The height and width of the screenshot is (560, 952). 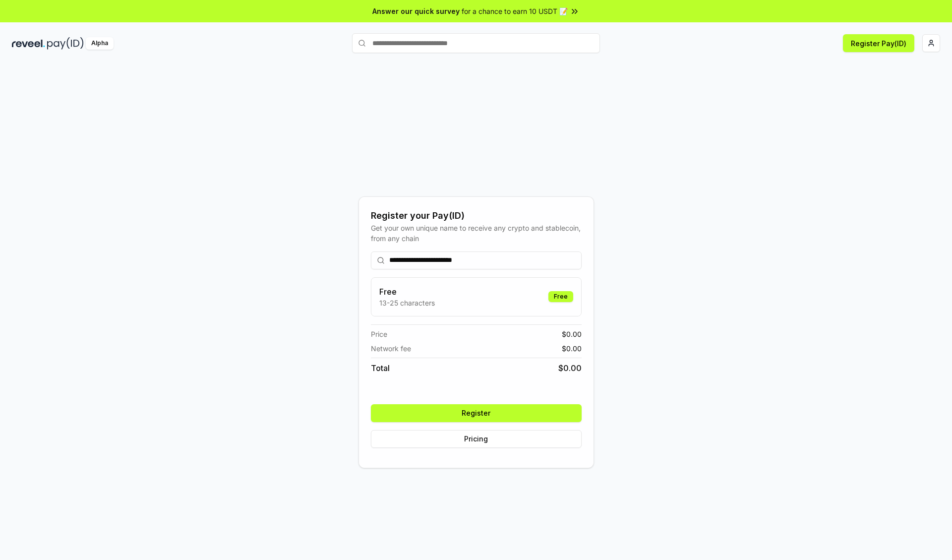 What do you see at coordinates (515, 11) in the screenshot?
I see `span: for a chance to earn 10 USDT 📝` at bounding box center [515, 11].